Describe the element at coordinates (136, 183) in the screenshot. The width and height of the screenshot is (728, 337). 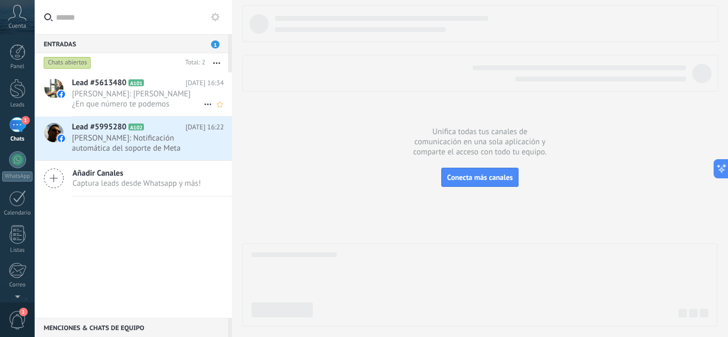
I see `span: Captura leads desde Whatsapp y más!` at that location.